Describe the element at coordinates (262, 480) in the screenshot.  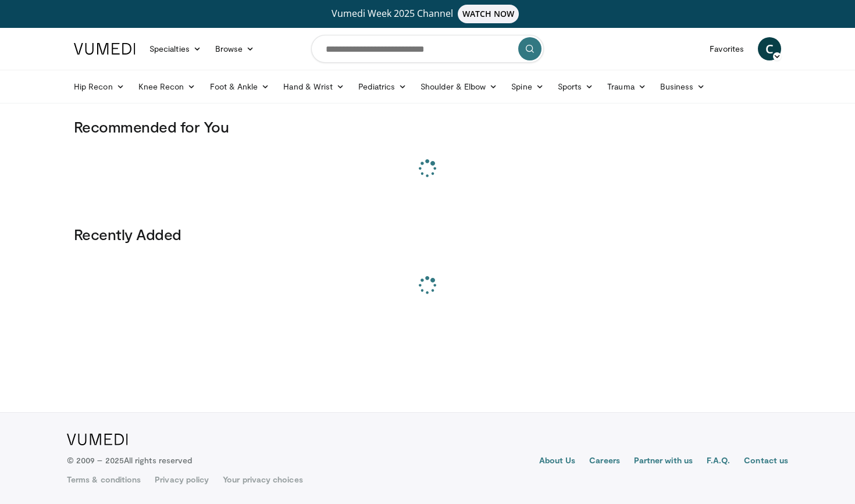
I see `a: Your privacy choices` at that location.